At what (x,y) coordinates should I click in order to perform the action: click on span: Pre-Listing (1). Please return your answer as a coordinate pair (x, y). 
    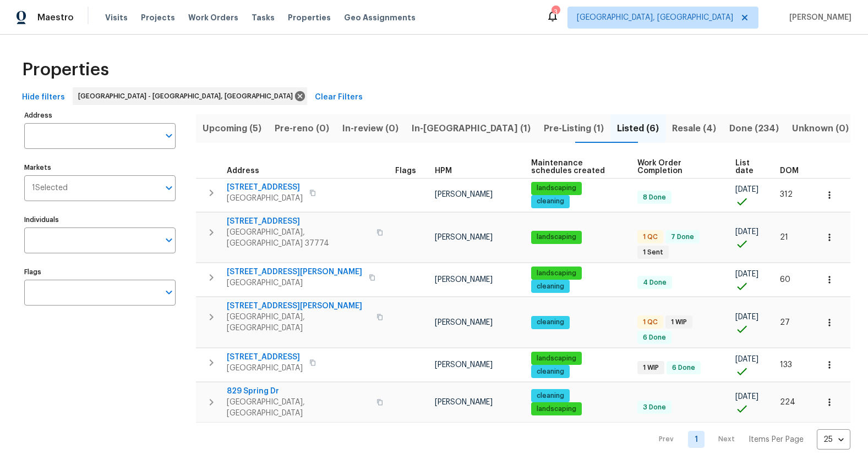
    Looking at the image, I should click on (573, 128).